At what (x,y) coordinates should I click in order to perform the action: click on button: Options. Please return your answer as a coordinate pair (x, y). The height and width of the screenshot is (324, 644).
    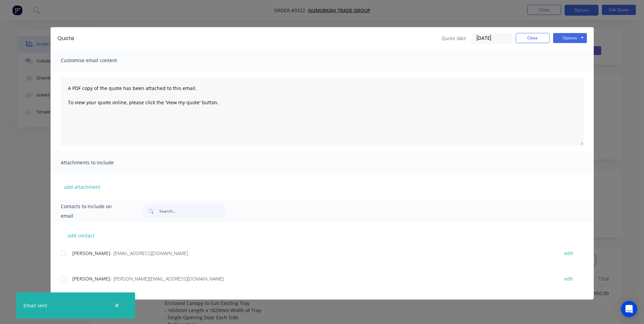
    Looking at the image, I should click on (570, 38).